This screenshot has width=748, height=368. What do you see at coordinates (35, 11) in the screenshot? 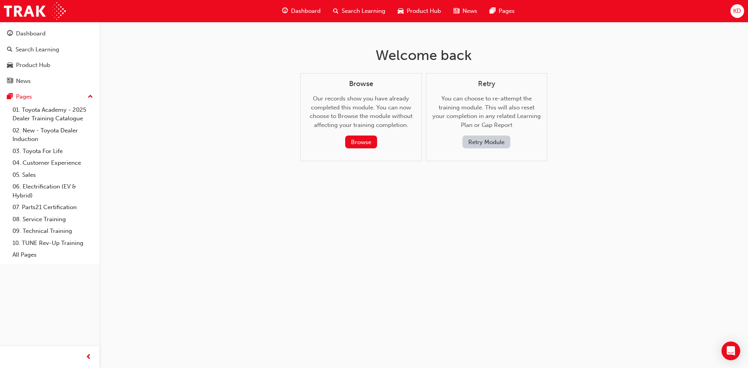
I see `a: Trak` at bounding box center [35, 11].